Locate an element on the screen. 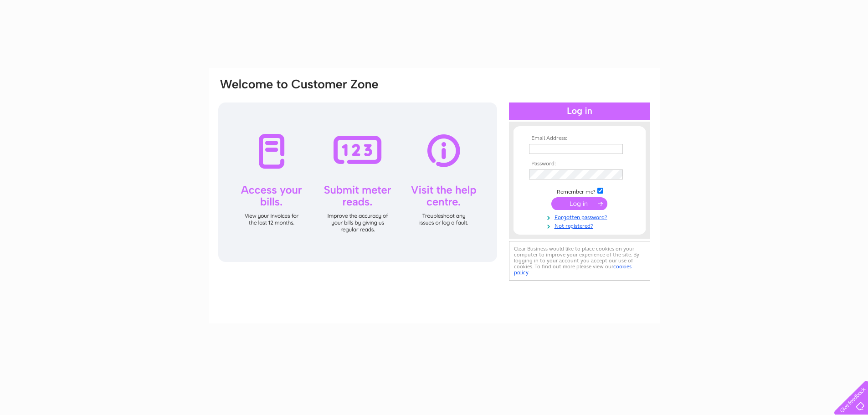  div: Clear Business would like to place cookies on your computer to improve your experience of the sit... is located at coordinates (580, 260).